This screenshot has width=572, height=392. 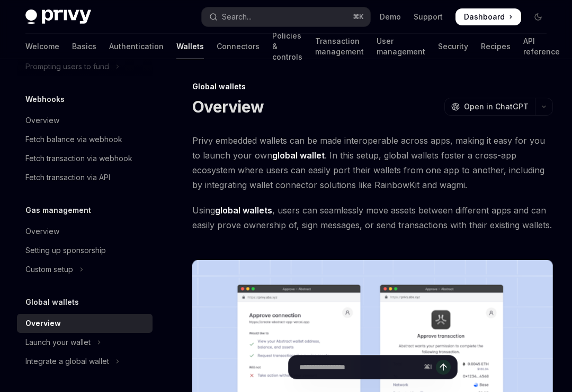 What do you see at coordinates (443, 368) in the screenshot?
I see `button: Send message` at bounding box center [443, 368].